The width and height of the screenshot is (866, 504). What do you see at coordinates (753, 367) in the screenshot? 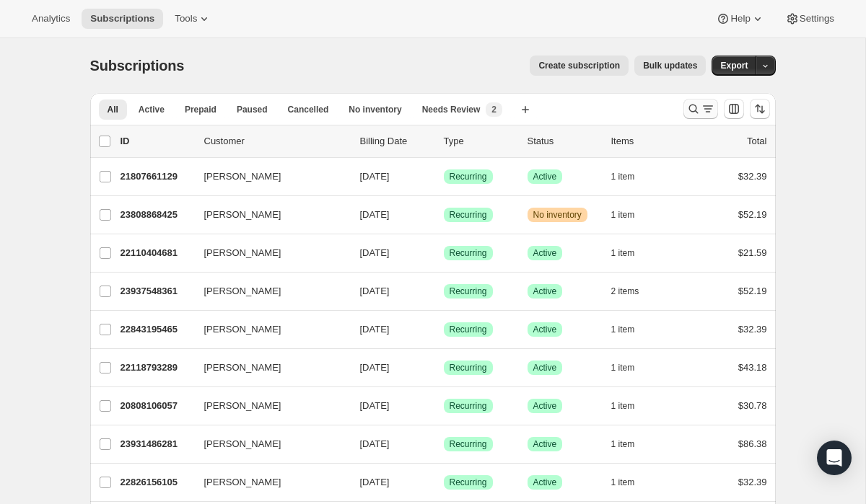
I see `span: $43.18` at bounding box center [753, 367].